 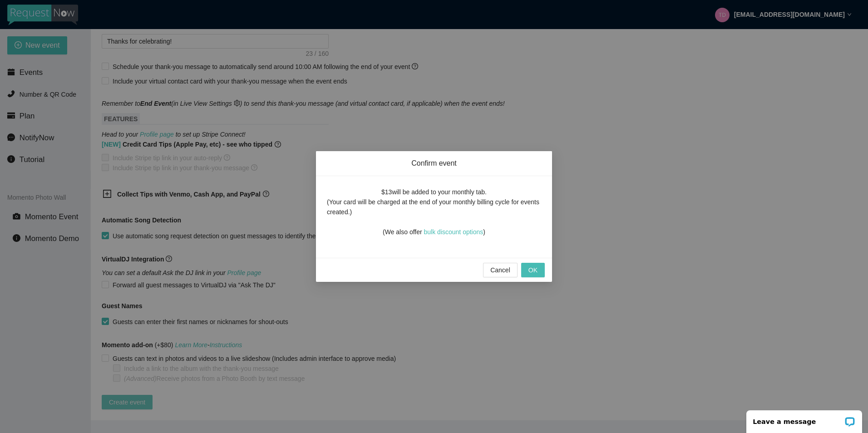 I want to click on div: $13 will be added to your monthly tab., so click(x=434, y=192).